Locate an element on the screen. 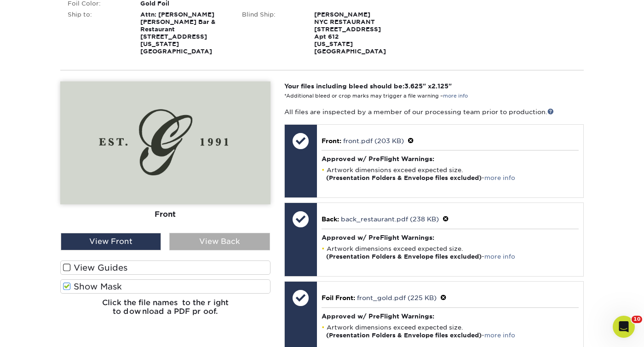 This screenshot has height=347, width=644. span: Foil Front: is located at coordinates (338, 298).